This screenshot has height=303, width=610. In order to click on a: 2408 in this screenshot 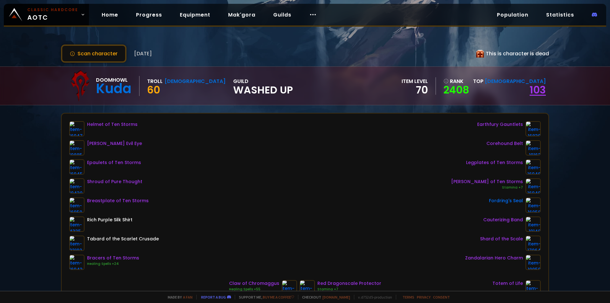, I will do `click(456, 90)`.